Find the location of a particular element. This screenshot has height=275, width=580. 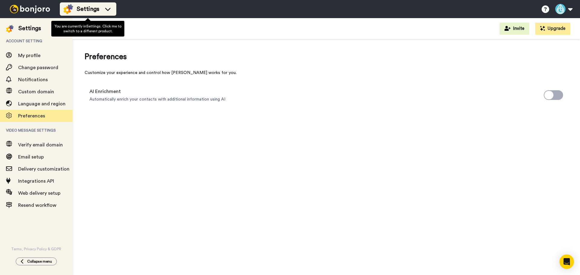

span: Verify email domain is located at coordinates (40, 145).